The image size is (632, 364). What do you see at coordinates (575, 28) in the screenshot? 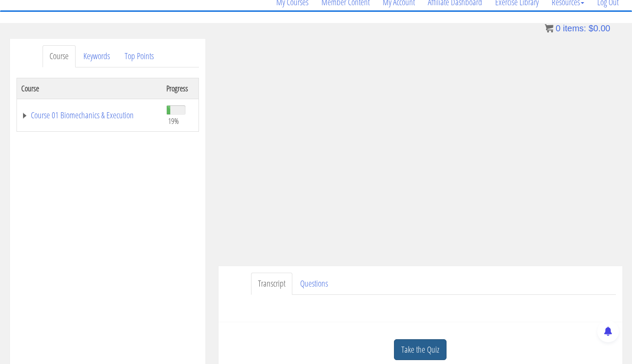
I see `span: items:` at bounding box center [575, 28].